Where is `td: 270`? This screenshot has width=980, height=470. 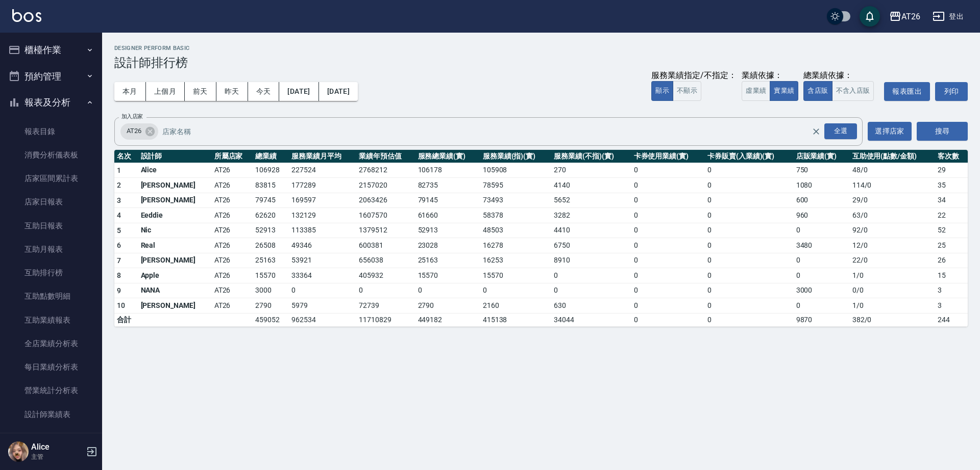 td: 270 is located at coordinates (591, 171).